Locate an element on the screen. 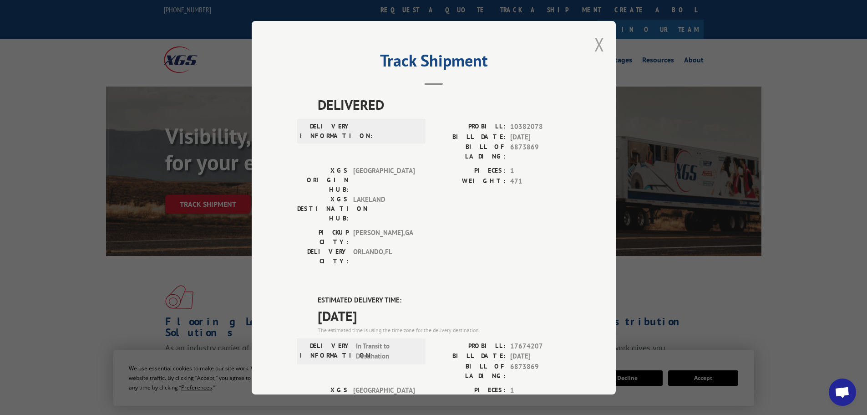 This screenshot has height=415, width=867. div: The estimated time is using the time zone for the delivery destination. is located at coordinates (444, 329).